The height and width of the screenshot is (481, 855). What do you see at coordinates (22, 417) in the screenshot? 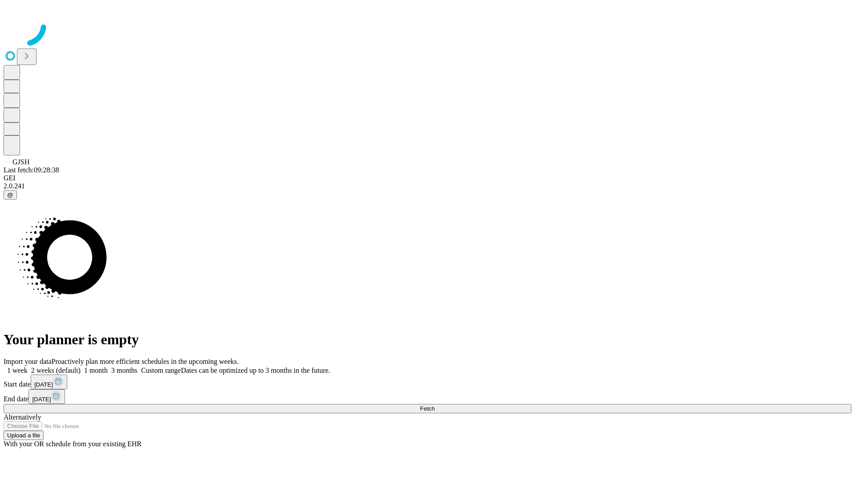
I see `span: Alternatively` at bounding box center [22, 417].